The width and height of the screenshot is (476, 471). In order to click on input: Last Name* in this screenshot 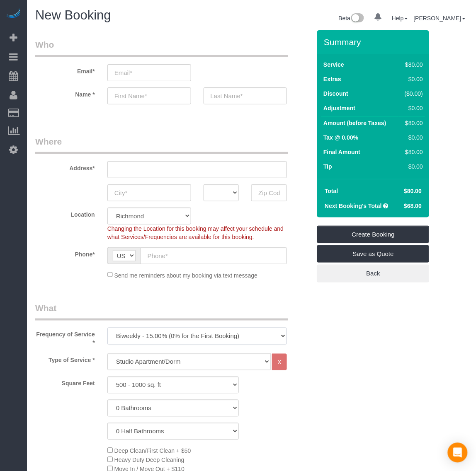, I will do `click(246, 96)`.